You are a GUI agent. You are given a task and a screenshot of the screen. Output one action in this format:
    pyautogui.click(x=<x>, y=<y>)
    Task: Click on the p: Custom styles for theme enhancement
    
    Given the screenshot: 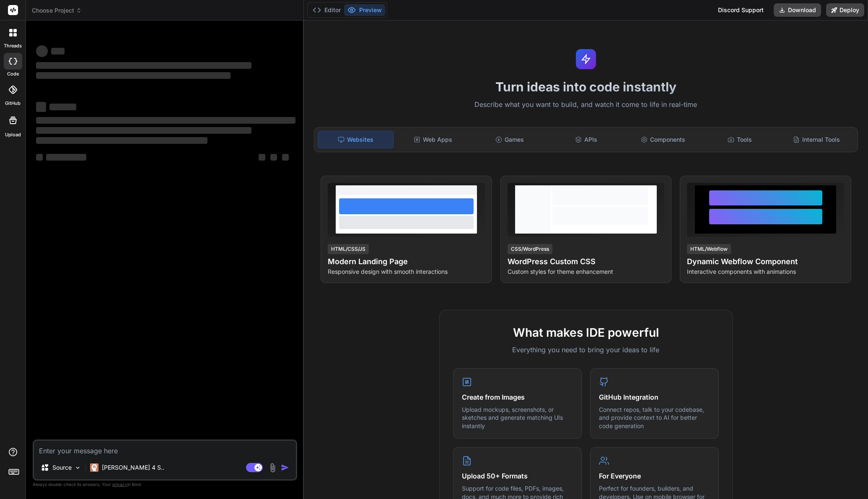 What is the action you would take?
    pyautogui.click(x=586, y=272)
    